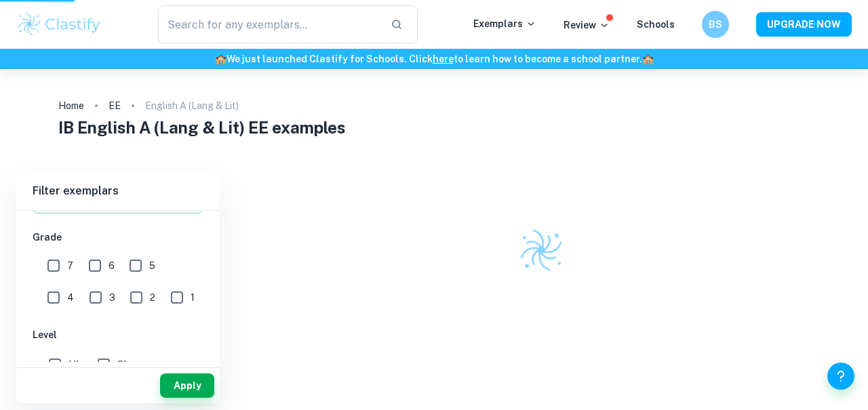 This screenshot has height=410, width=868. I want to click on span: 5, so click(152, 265).